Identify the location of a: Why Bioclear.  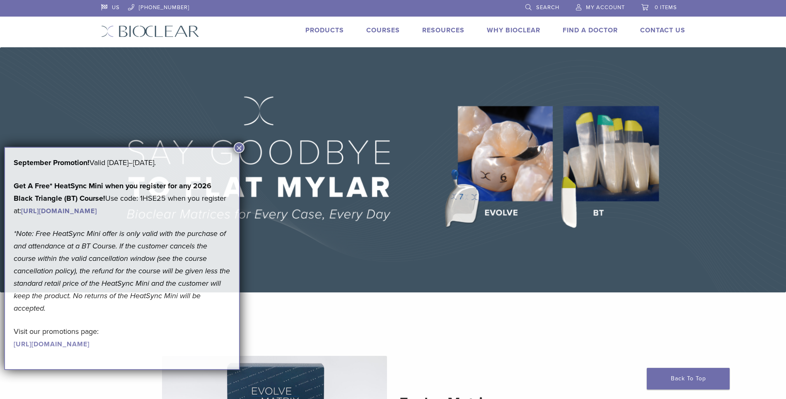
(514, 30).